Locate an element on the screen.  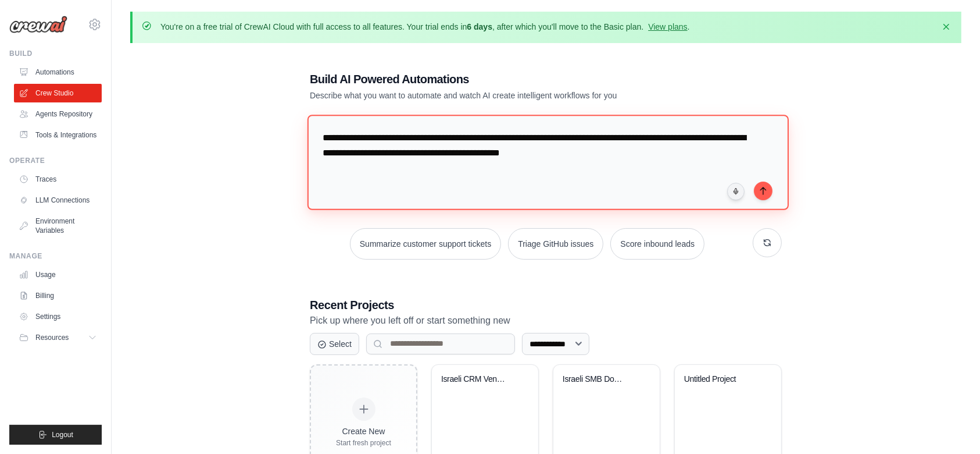
strong: 6 days is located at coordinates (480, 27).